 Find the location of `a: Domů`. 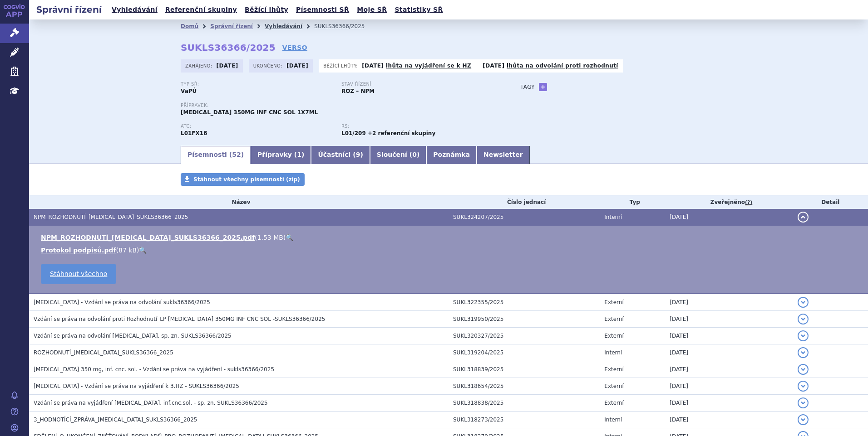

a: Domů is located at coordinates (189, 27).